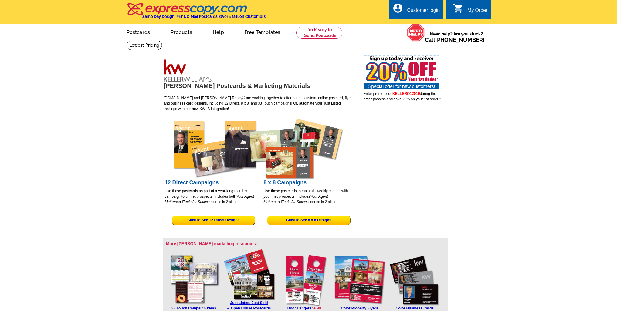 The width and height of the screenshot is (617, 311). What do you see at coordinates (416, 33) in the screenshot?
I see `img: help` at bounding box center [416, 33].